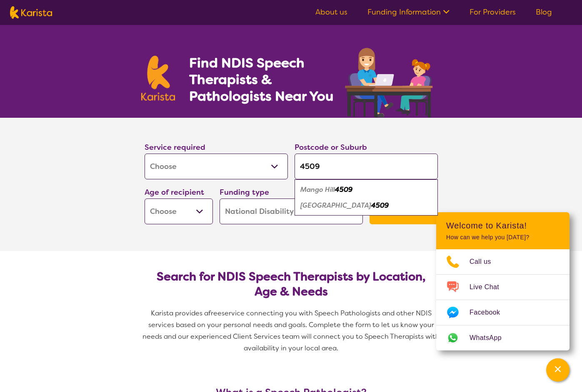 The width and height of the screenshot is (582, 392). I want to click on span: Facebook, so click(490, 313).